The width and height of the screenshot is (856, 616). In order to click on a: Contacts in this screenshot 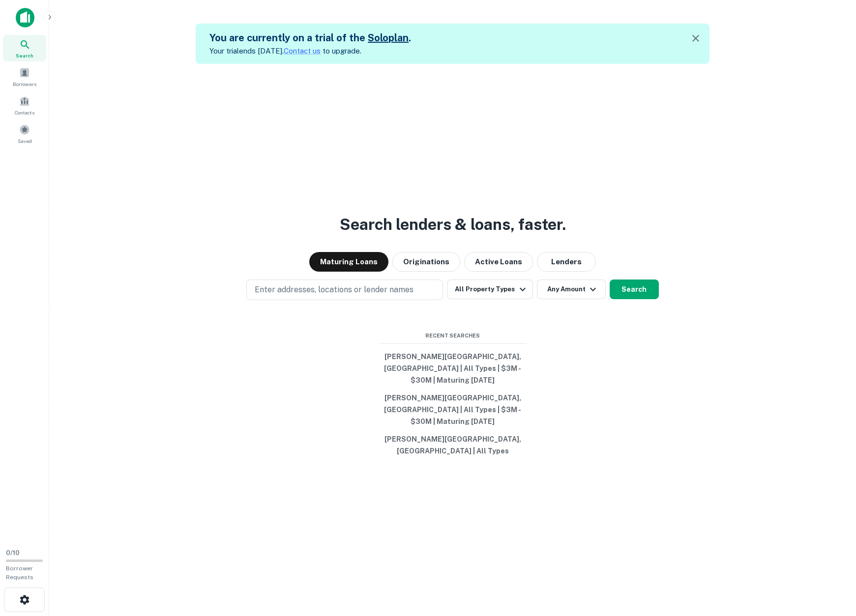, I will do `click(25, 105)`.